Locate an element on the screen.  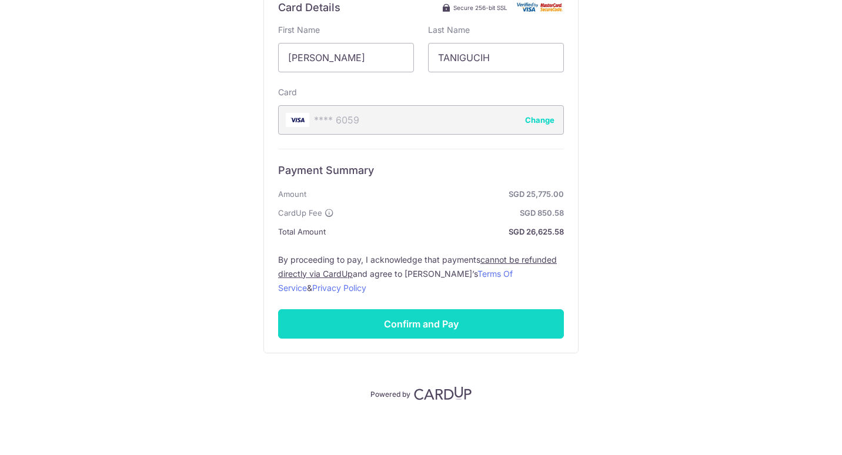
span: Secure 256-bit SSL is located at coordinates (480, 8).